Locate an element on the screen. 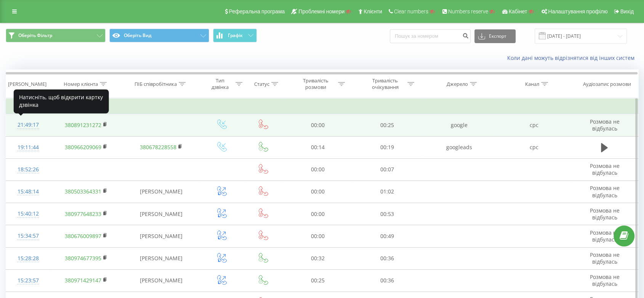 This screenshot has width=644, height=298. div: 15:48:14 is located at coordinates (28, 192).